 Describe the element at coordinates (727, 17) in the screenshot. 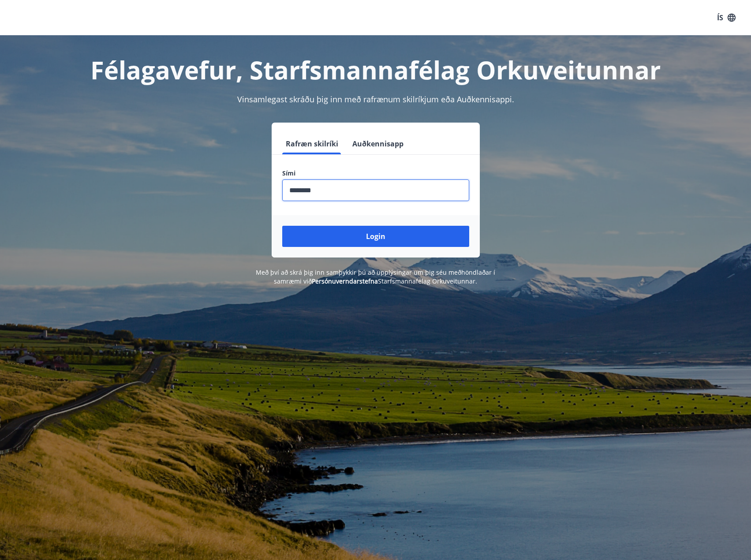

I see `button: ÍS` at that location.